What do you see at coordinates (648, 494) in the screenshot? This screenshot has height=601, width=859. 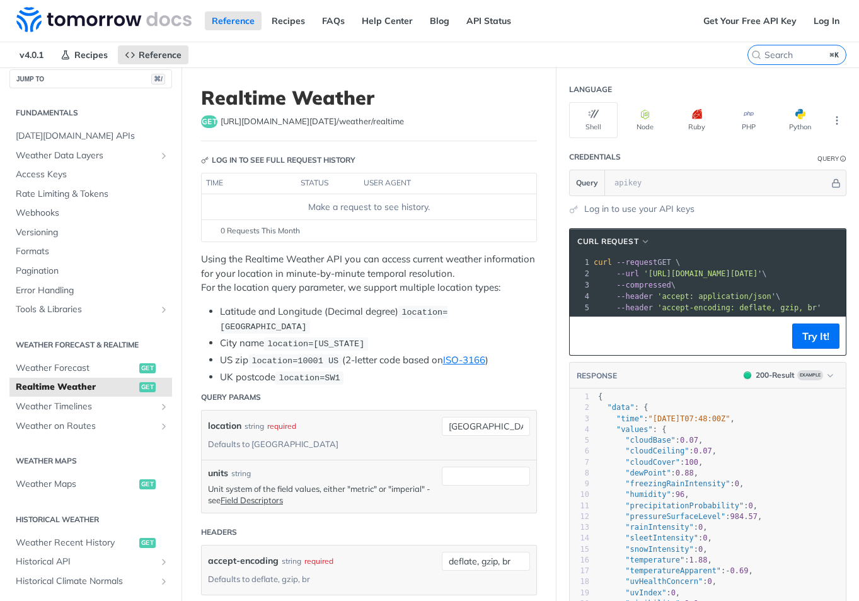 I see `span: "humidity"` at bounding box center [648, 494].